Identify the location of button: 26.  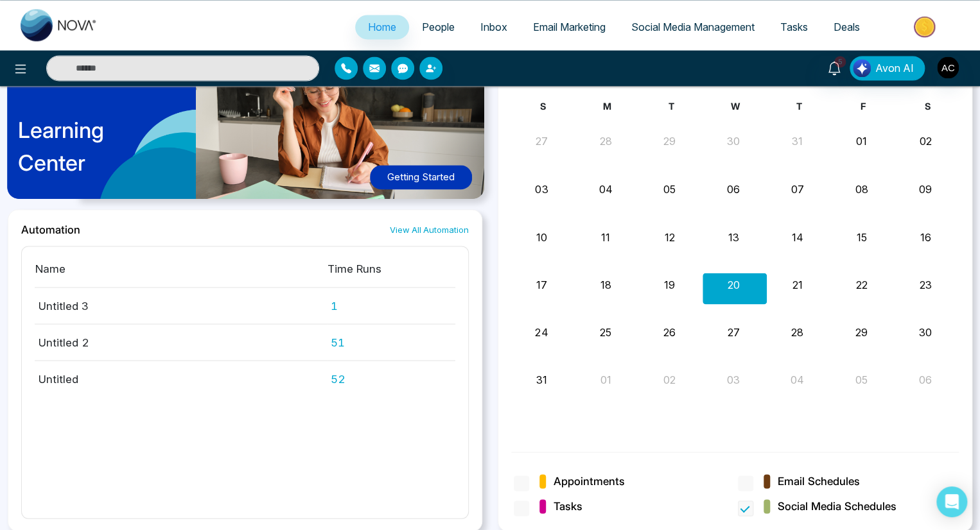
(669, 332).